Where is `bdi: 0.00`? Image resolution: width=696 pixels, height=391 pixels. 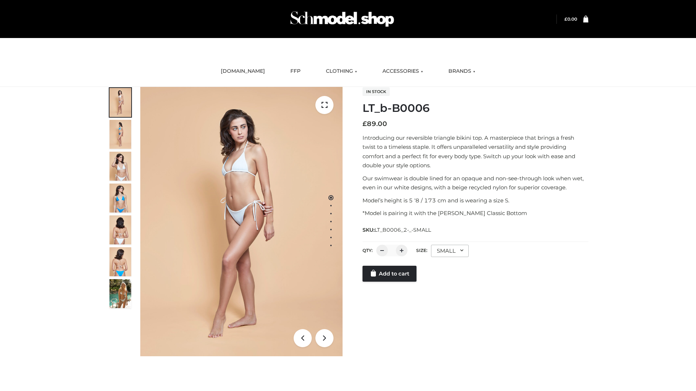 bdi: 0.00 is located at coordinates (570, 19).